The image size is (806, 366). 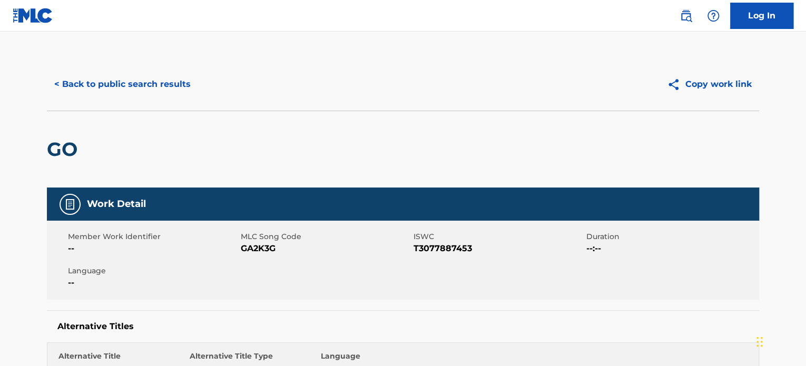 I want to click on img: Work Detail, so click(x=70, y=205).